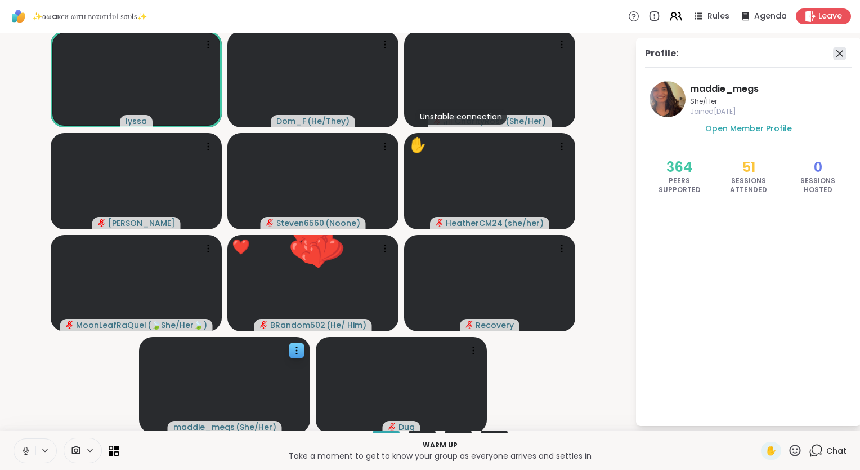 This screenshot has width=860, height=470. What do you see at coordinates (343, 223) in the screenshot?
I see `span: ( Noone )` at bounding box center [343, 223].